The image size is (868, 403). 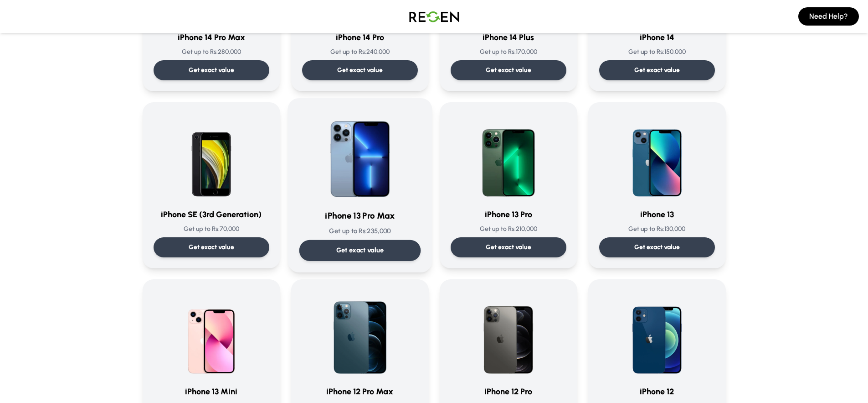 What do you see at coordinates (508, 157) in the screenshot?
I see `img: iPhone 13 Pro` at bounding box center [508, 157].